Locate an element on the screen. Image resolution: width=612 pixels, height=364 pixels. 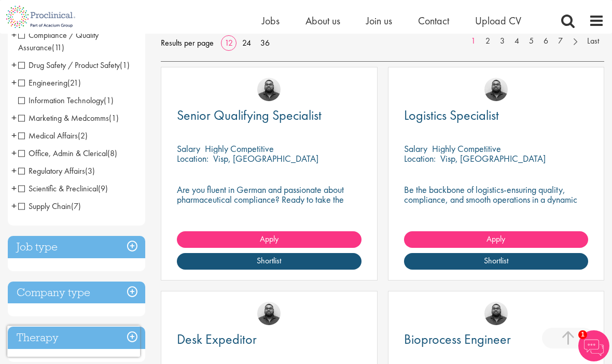
a: 1 is located at coordinates (473, 41).